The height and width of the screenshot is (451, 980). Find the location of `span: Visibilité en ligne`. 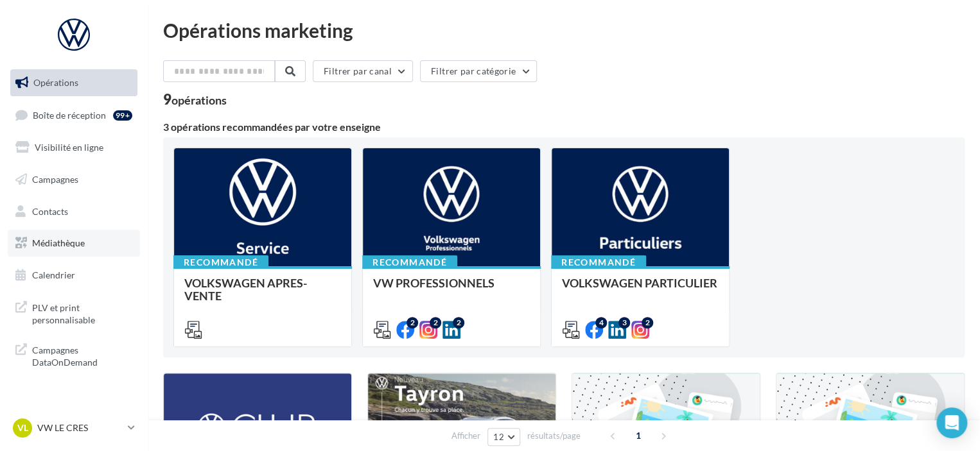

span: Visibilité en ligne is located at coordinates (69, 147).